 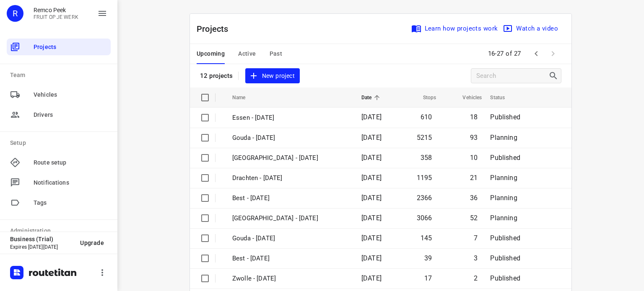 I want to click on p: FRUIT OP JE WERK, so click(x=56, y=17).